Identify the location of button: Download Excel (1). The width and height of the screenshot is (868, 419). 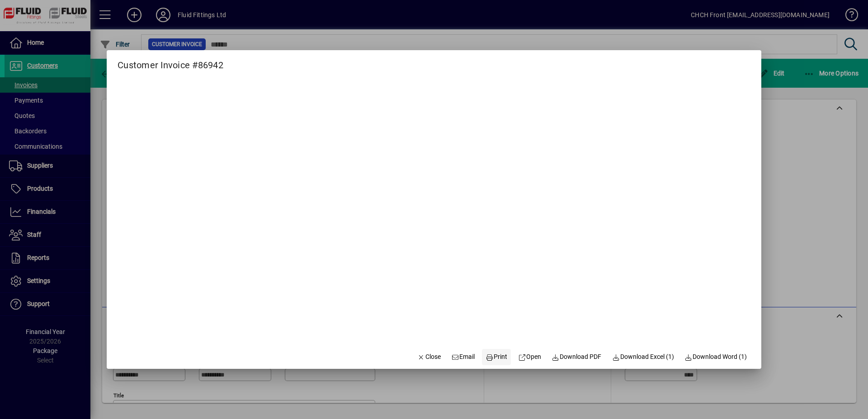
(642, 357).